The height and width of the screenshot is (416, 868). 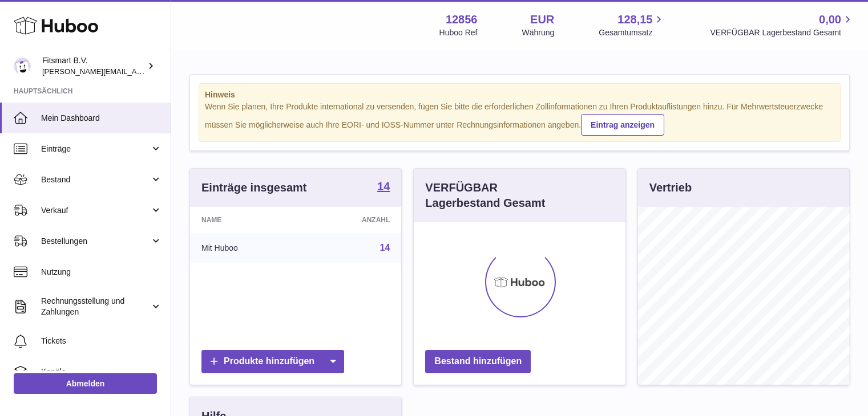 What do you see at coordinates (101, 371) in the screenshot?
I see `span: Kanäle` at bounding box center [101, 371].